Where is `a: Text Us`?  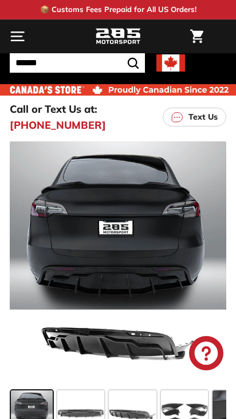
a: Text Us is located at coordinates (194, 117).